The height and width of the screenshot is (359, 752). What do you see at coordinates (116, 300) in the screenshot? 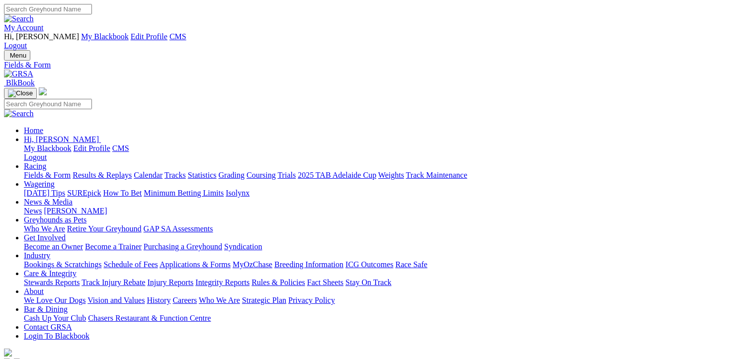
I see `a: Vision and Values` at bounding box center [116, 300].